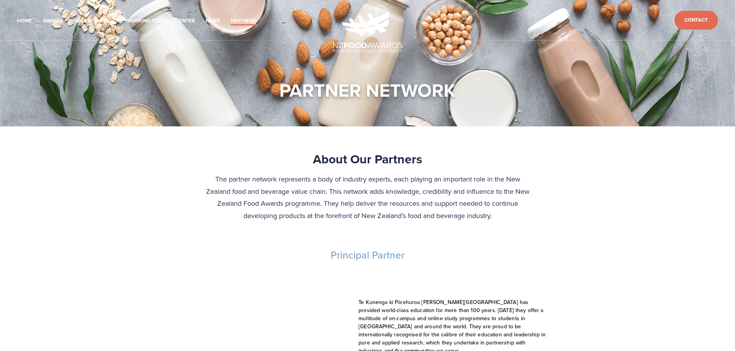  What do you see at coordinates (367, 159) in the screenshot?
I see `strong: About Our Partners` at bounding box center [367, 159].